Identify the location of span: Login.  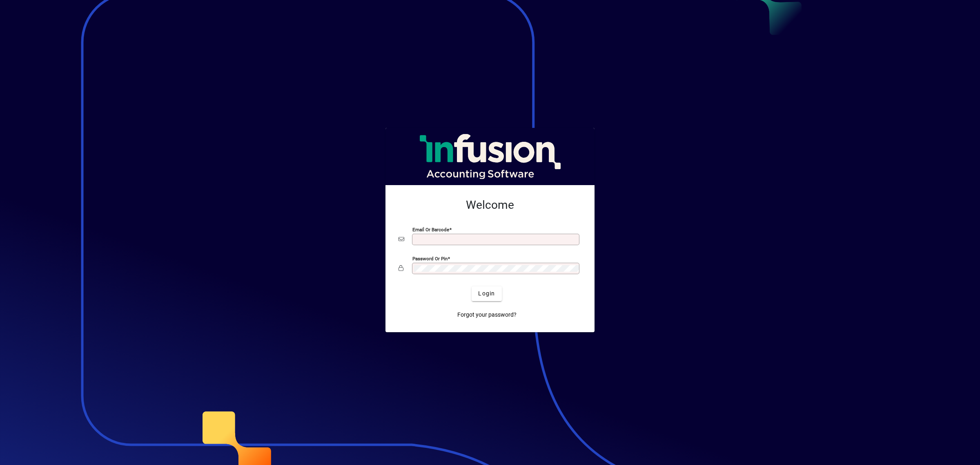
(487, 293).